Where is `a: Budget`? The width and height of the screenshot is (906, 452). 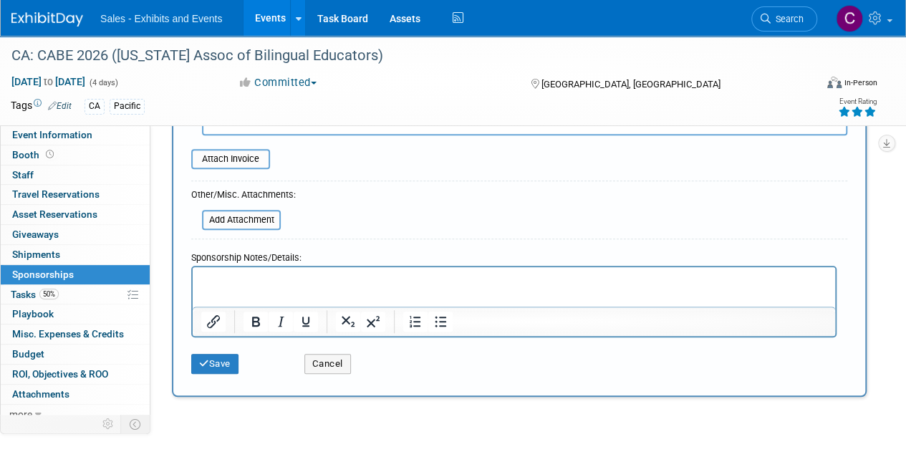 a: Budget is located at coordinates (75, 354).